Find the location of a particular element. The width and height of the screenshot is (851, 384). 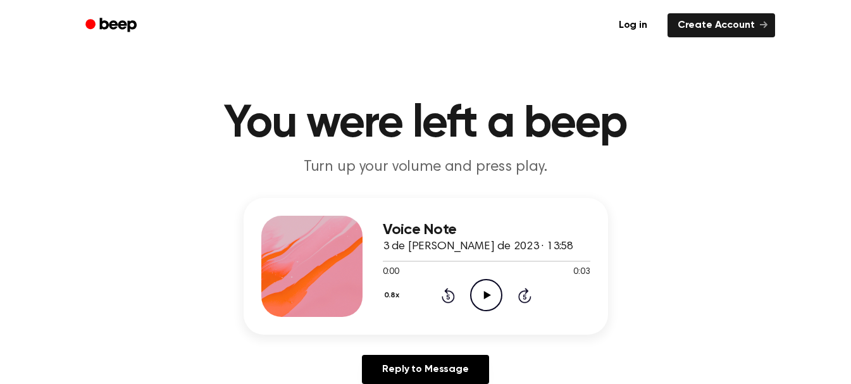

a: Log in is located at coordinates (632, 25).